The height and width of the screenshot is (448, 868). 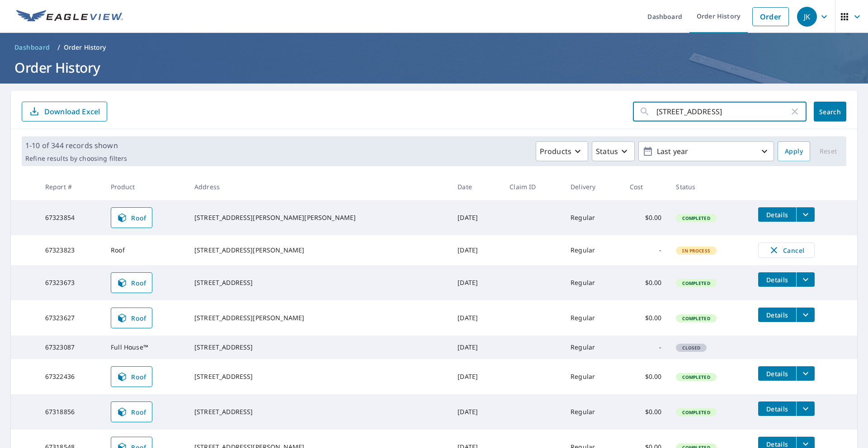 I want to click on a: Order, so click(x=771, y=17).